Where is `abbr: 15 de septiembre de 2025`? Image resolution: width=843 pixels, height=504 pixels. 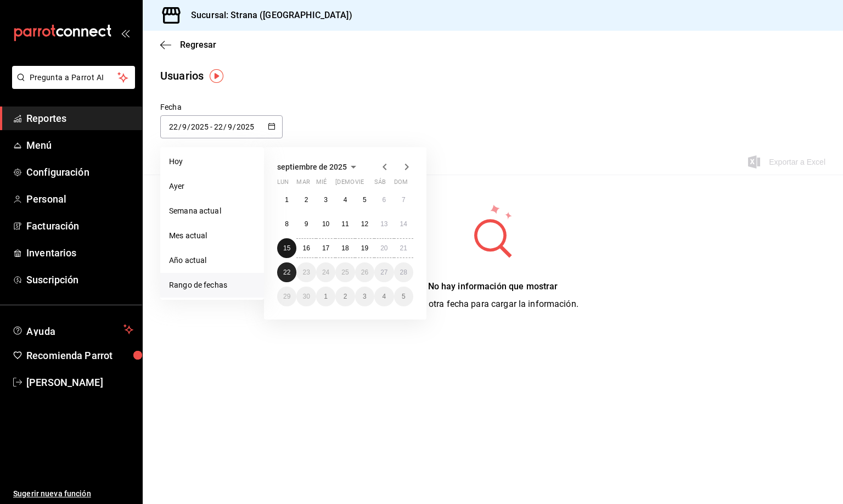 abbr: 15 de septiembre de 2025 is located at coordinates (286, 248).